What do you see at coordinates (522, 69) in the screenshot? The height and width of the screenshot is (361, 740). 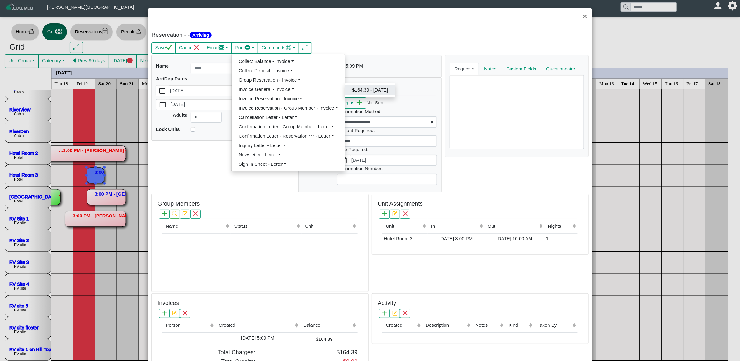 I see `a: Custom Fields` at bounding box center [522, 69].